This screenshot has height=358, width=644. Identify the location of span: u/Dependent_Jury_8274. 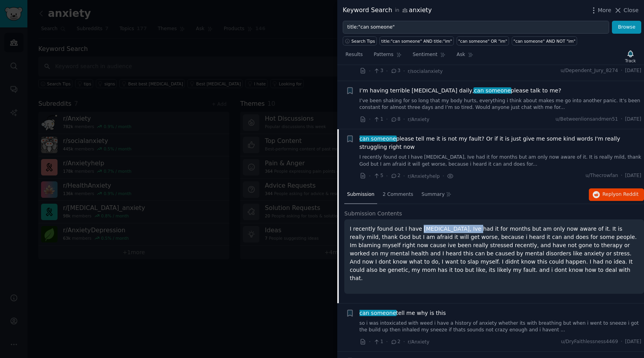
(589, 71).